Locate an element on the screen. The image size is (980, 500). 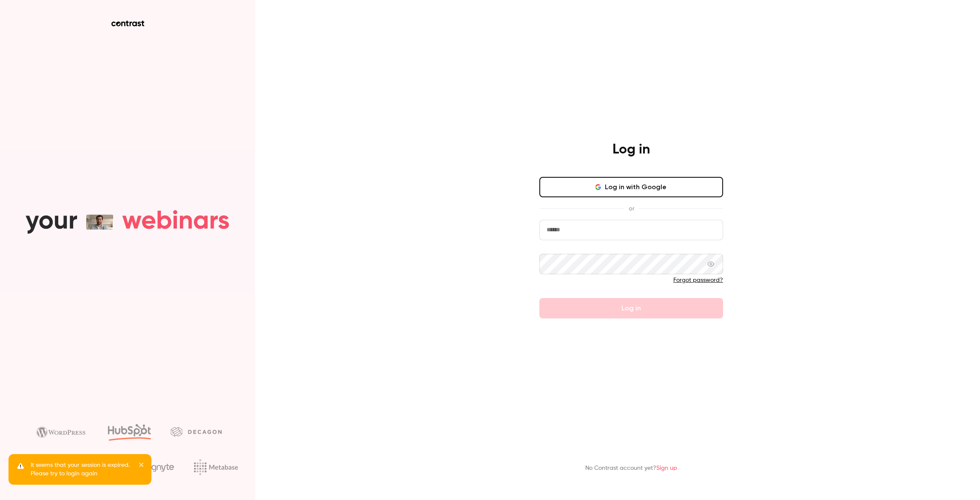
button: Log in with Google is located at coordinates (631, 187).